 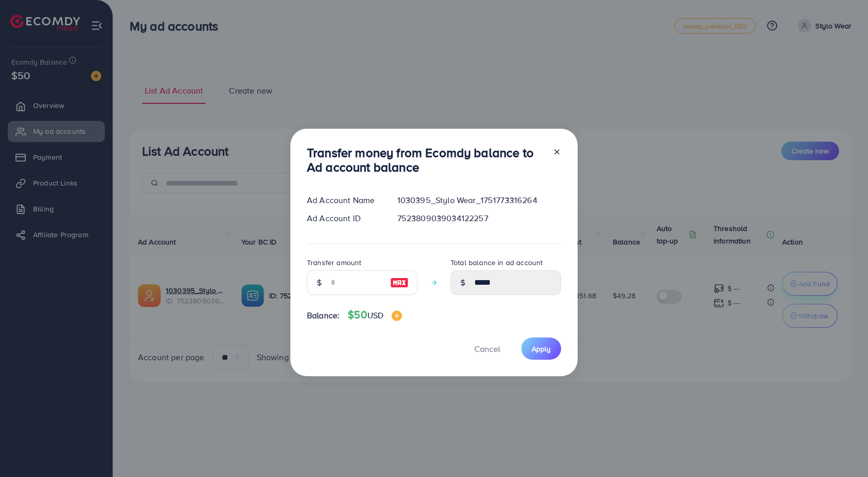 What do you see at coordinates (479, 200) in the screenshot?
I see `div: 1030395_Stylo Wear_1751773316264` at bounding box center [479, 200].